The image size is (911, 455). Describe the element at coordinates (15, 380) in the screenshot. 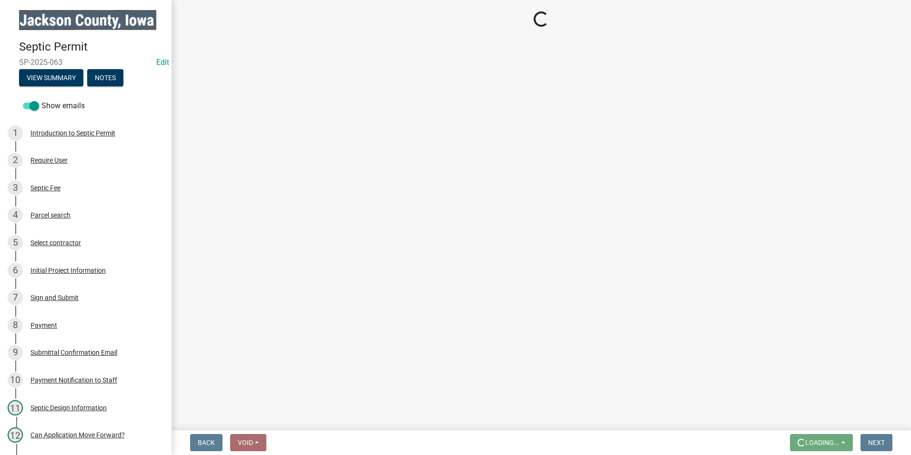

I see `div: 10` at that location.